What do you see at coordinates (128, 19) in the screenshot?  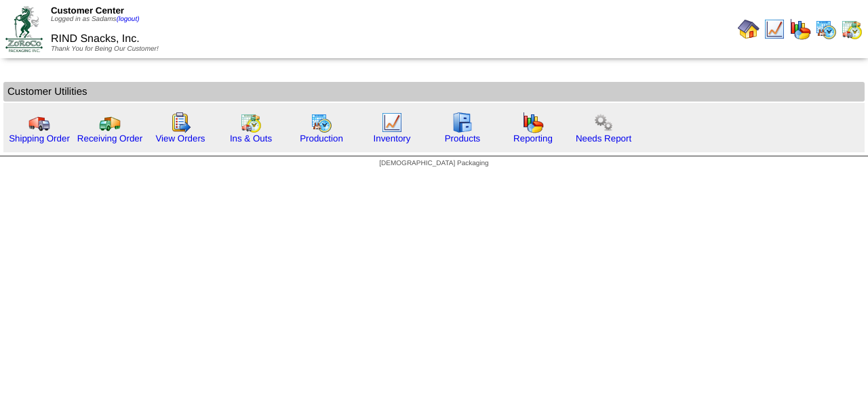 I see `a: (logout)` at bounding box center [128, 19].